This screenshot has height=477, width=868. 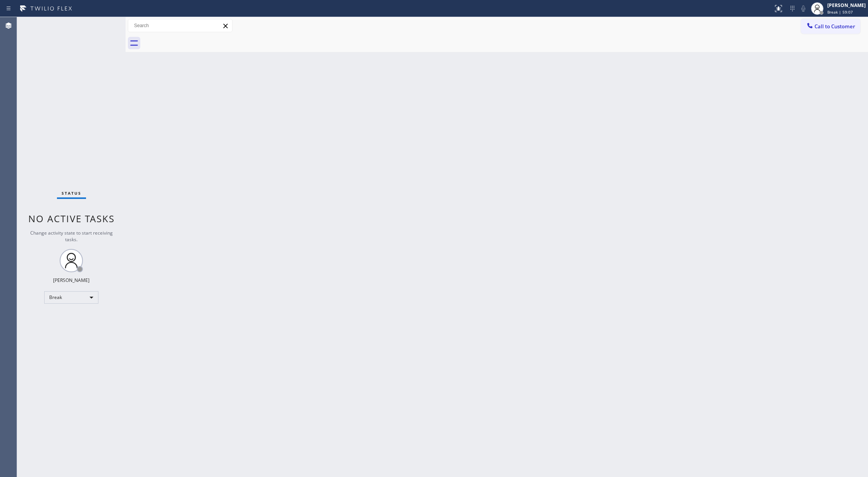 What do you see at coordinates (835, 27) in the screenshot?
I see `span: Call to Customer` at bounding box center [835, 27].